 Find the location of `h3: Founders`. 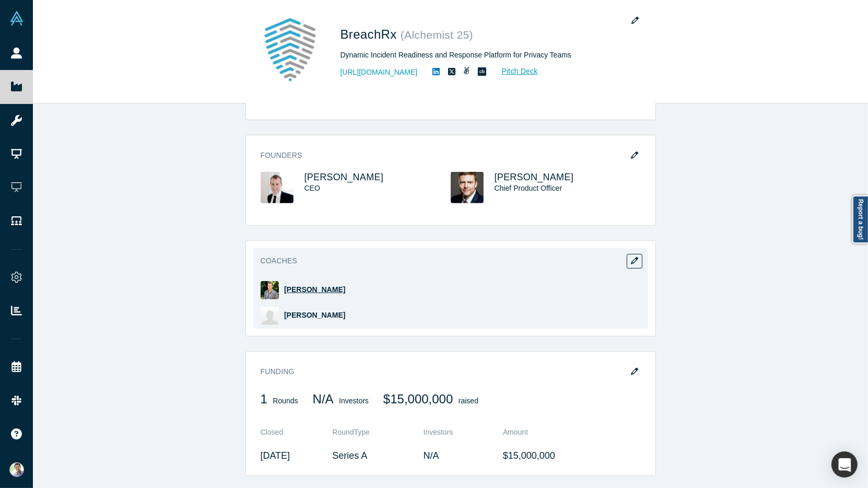

h3: Founders is located at coordinates (443, 155).